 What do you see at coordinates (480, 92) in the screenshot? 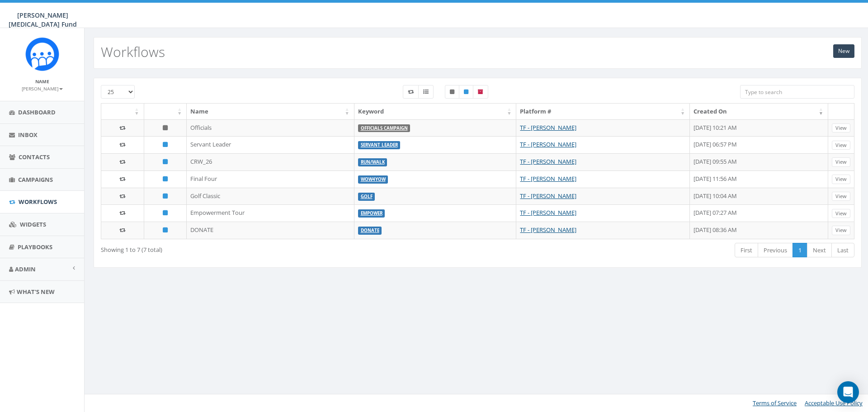
I see `label: Archived` at bounding box center [480, 92].